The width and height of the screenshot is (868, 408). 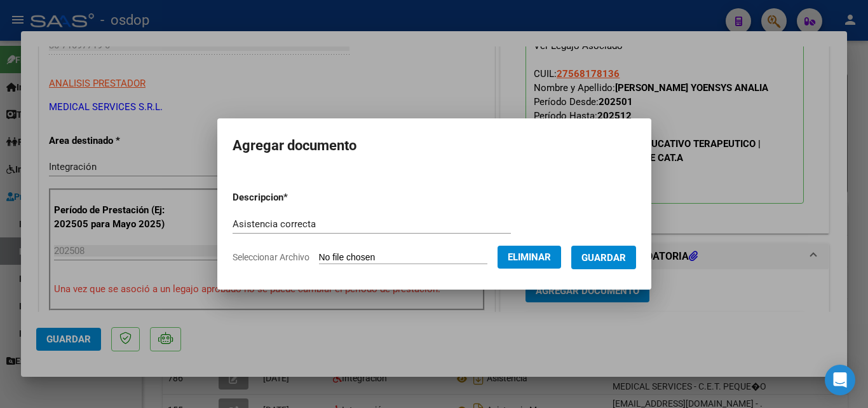 I want to click on span: Eliminar, so click(x=529, y=257).